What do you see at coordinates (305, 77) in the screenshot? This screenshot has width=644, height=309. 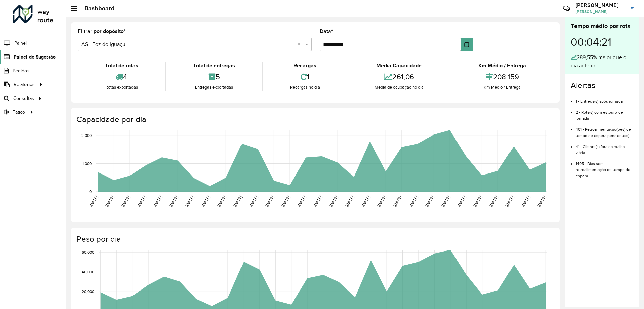 I see `div: 1` at bounding box center [305, 77].